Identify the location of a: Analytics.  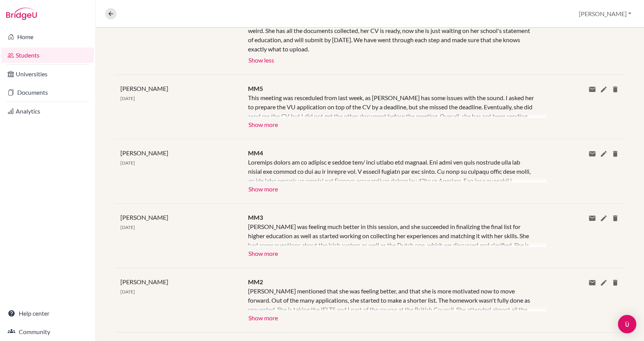
(47, 111).